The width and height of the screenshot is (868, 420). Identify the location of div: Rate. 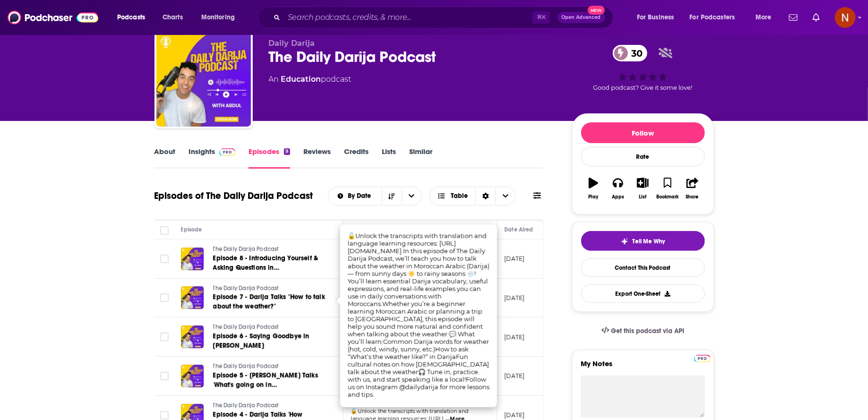
(643, 156).